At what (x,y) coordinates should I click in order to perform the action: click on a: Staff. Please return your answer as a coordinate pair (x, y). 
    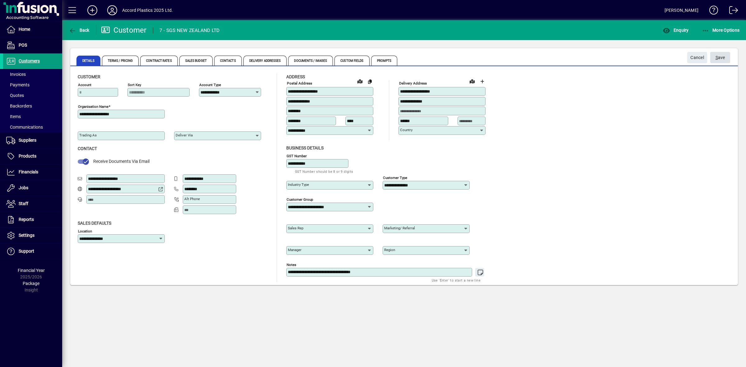
    Looking at the image, I should click on (33, 204).